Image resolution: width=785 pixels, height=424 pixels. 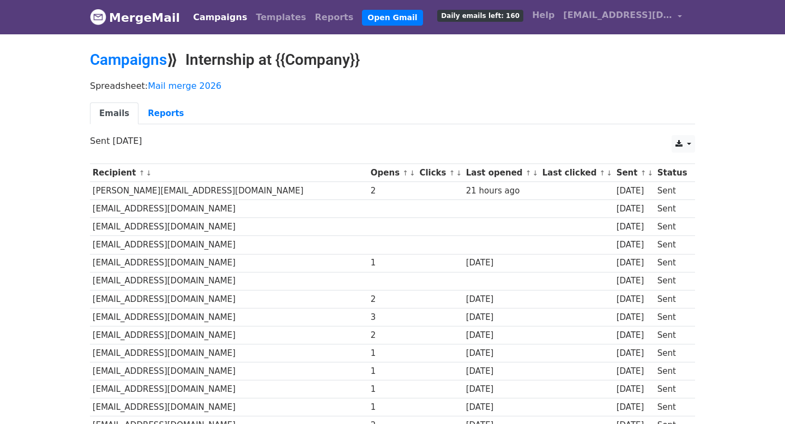 What do you see at coordinates (440, 173) in the screenshot?
I see `th: Clicks` at bounding box center [440, 173].